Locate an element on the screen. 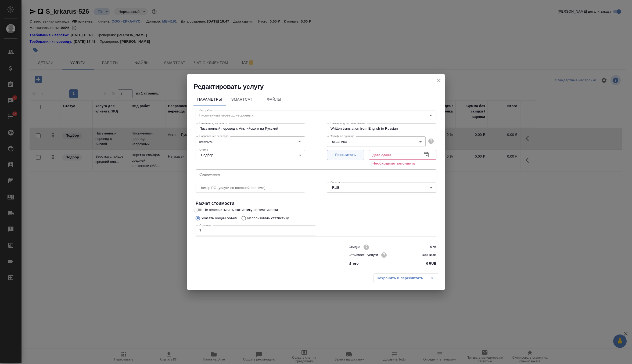 This screenshot has height=364, width=632. span: SmartCat is located at coordinates (242, 99).